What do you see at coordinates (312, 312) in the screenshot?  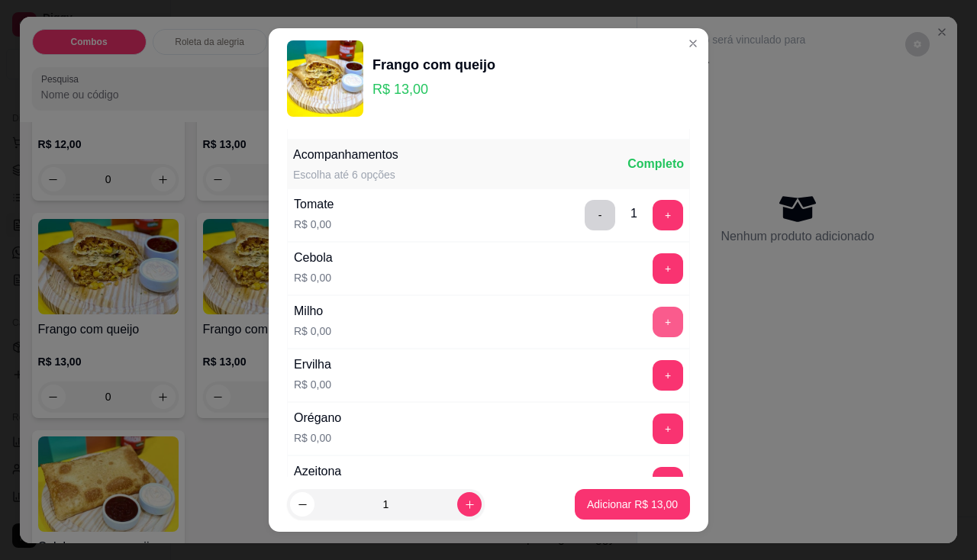 I see `div: Milho` at bounding box center [312, 312].